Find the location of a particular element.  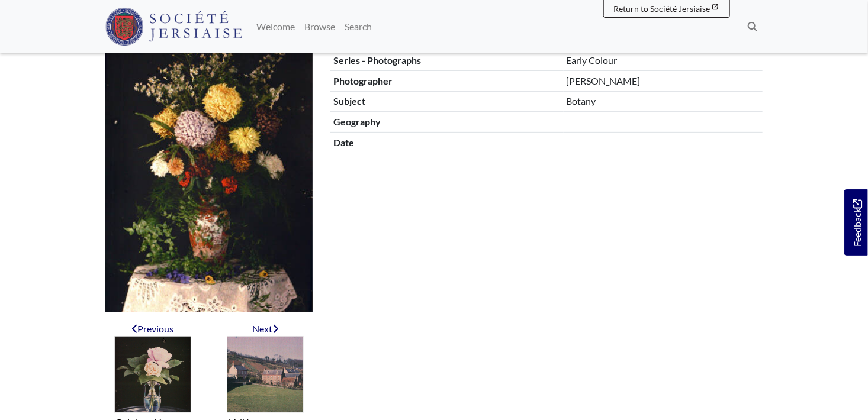

a: Société Jersiaise logo is located at coordinates (174, 26).